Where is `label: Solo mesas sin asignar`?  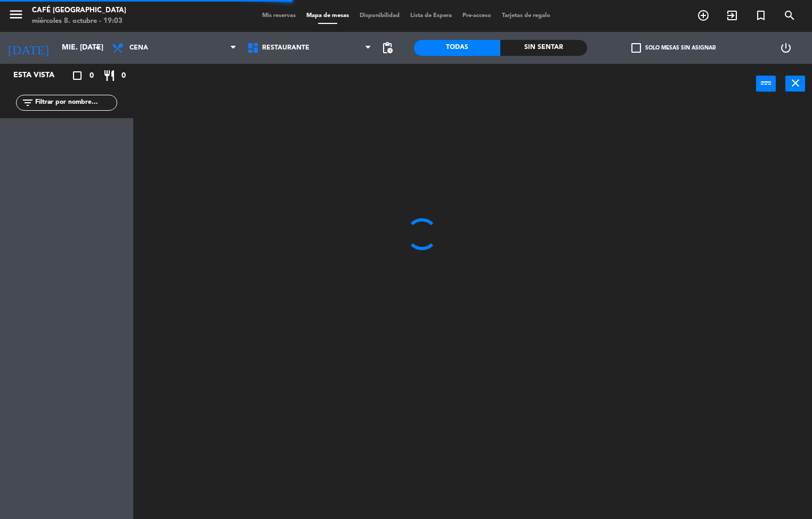
label: Solo mesas sin asignar is located at coordinates (674, 48).